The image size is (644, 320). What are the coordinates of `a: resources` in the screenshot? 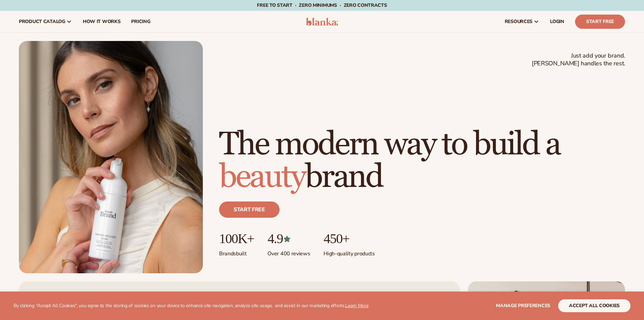 It's located at (522, 22).